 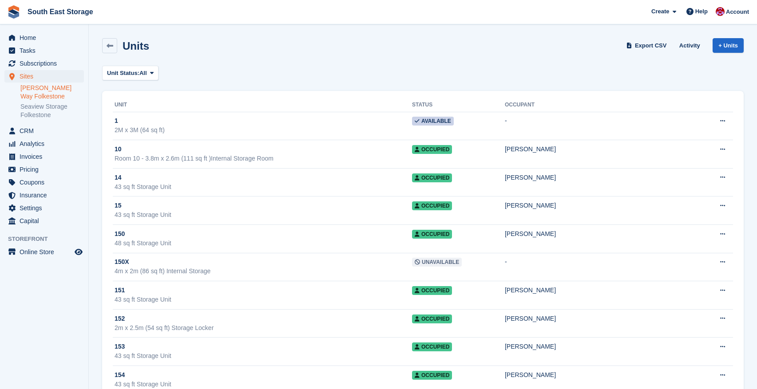 What do you see at coordinates (46, 76) in the screenshot?
I see `span: Sites` at bounding box center [46, 76].